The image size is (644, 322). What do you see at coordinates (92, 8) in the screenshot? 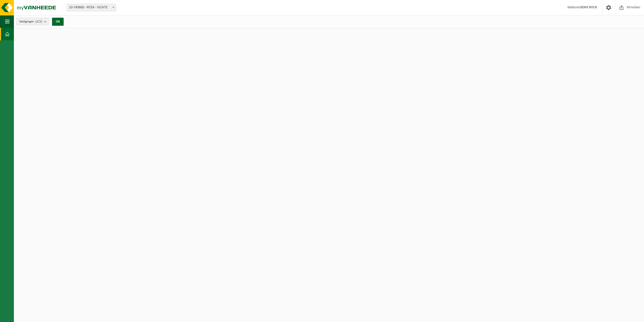
I see `span: 10-749800 - NTER - VICHTE` at bounding box center [92, 8].